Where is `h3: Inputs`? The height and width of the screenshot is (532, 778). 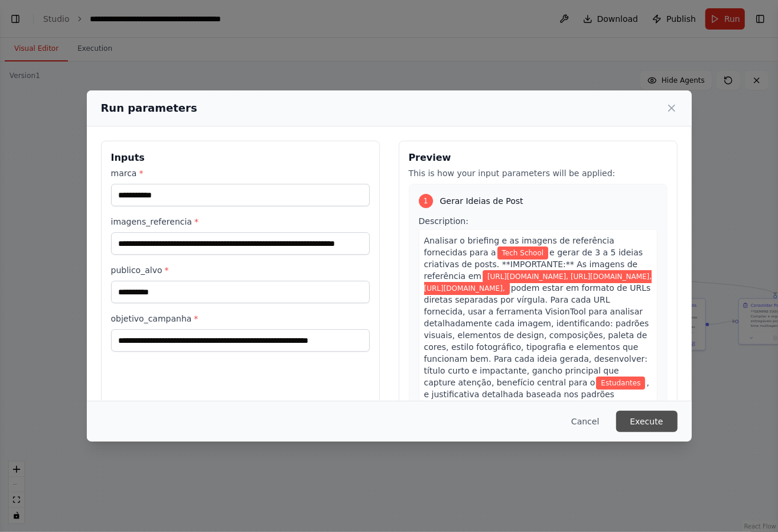
h3: Inputs is located at coordinates (240, 158).